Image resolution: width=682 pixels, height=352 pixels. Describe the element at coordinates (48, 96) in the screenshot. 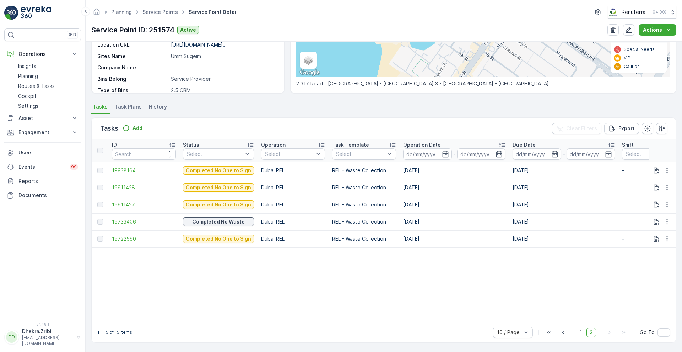

I see `a: Cockpit` at that location.